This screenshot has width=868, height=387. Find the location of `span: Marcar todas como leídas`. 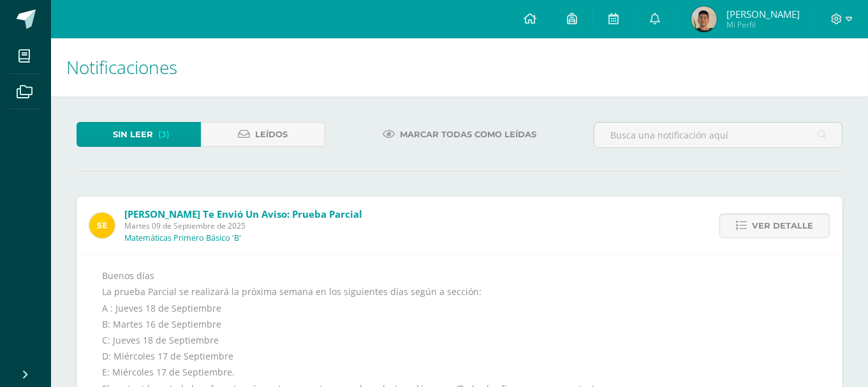

span: Marcar todas como leídas is located at coordinates (468, 134).